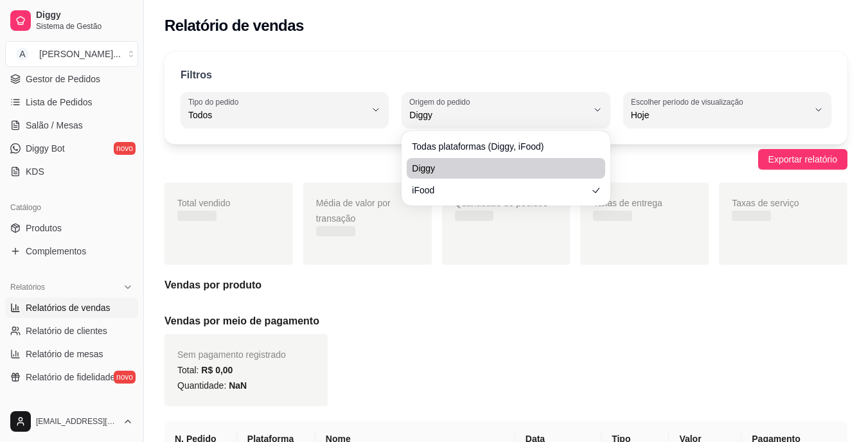  Describe the element at coordinates (216, 370) in the screenshot. I see `span: R$ 0,00` at that location.